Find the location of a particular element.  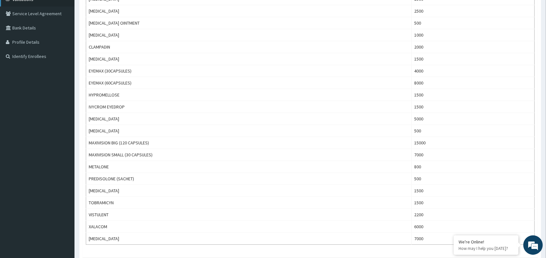

td: 8000 is located at coordinates (472, 83).